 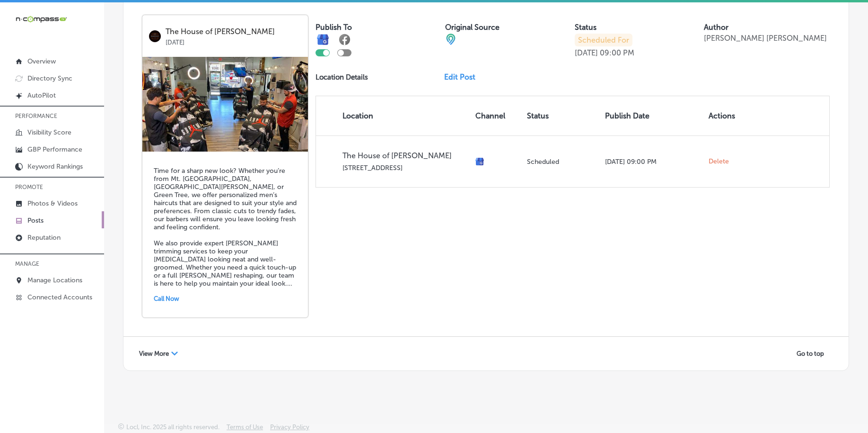 What do you see at coordinates (50, 78) in the screenshot?
I see `p: Directory Sync` at bounding box center [50, 78].